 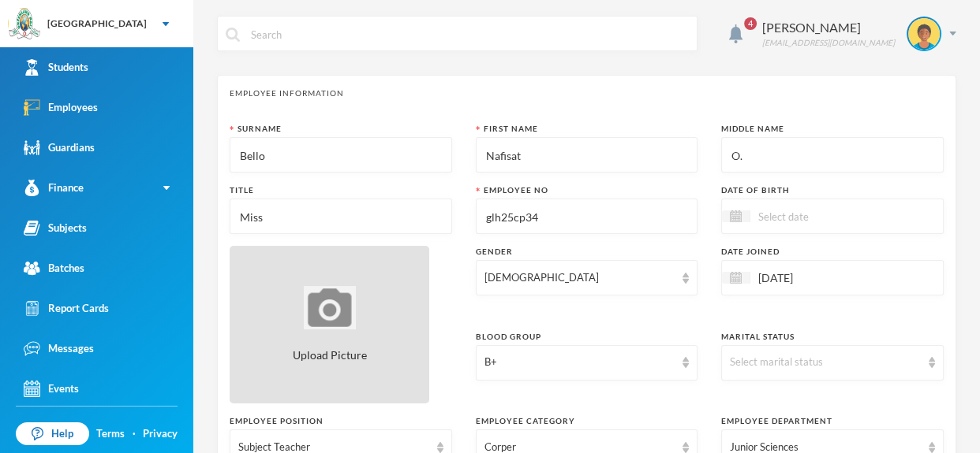 I want to click on div: First Name, so click(x=587, y=128).